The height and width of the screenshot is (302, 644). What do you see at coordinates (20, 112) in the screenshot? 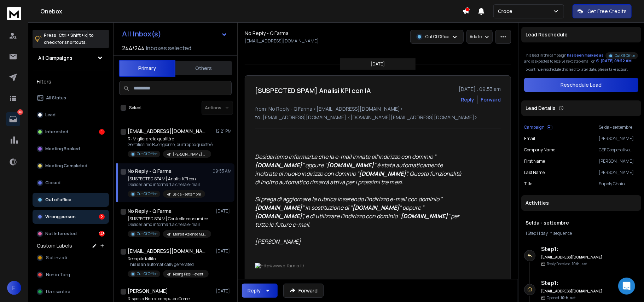
I see `p: 146` at bounding box center [20, 112].